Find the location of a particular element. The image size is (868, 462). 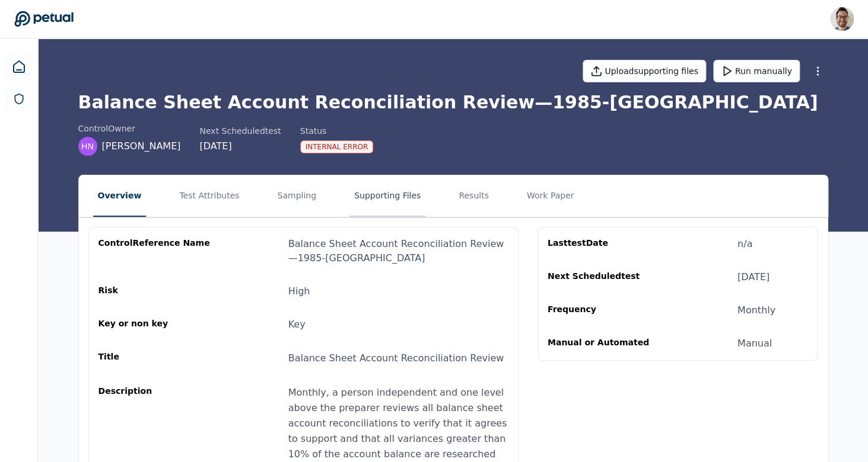

div: Last test Date is located at coordinates (605, 244).